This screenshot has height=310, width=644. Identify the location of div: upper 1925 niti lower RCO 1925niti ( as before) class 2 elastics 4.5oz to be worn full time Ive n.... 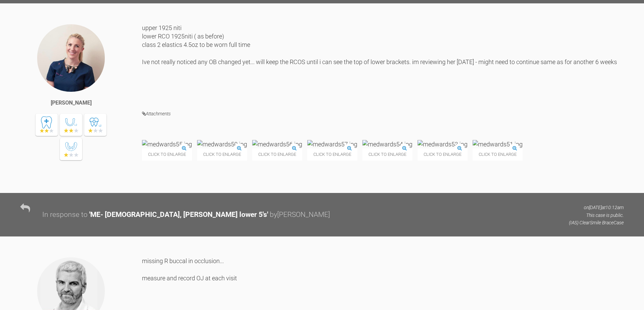
(383, 62).